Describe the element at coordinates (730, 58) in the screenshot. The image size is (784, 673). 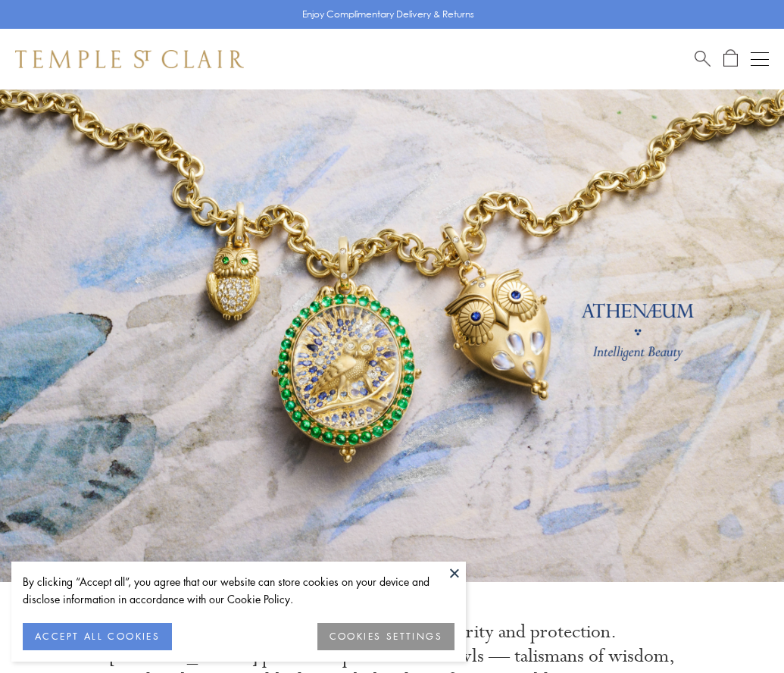
I see `a: Open Shopping Bag` at that location.